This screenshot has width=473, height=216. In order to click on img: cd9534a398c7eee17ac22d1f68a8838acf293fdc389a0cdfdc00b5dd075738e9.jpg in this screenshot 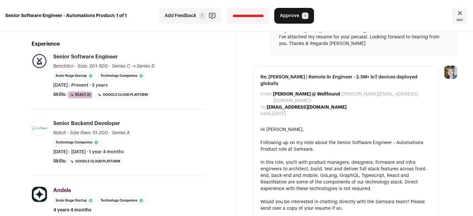, I will do `click(39, 194)`.